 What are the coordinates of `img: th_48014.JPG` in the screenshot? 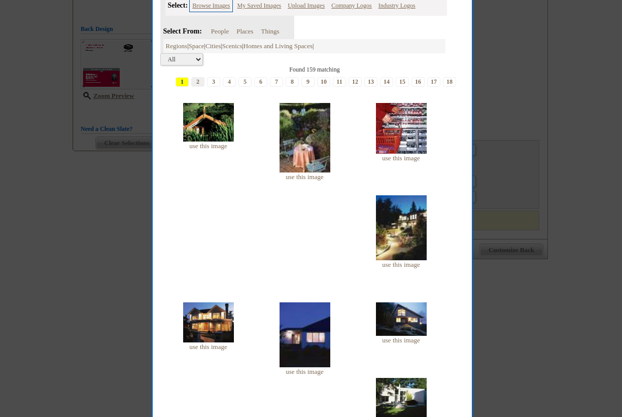 It's located at (305, 138).